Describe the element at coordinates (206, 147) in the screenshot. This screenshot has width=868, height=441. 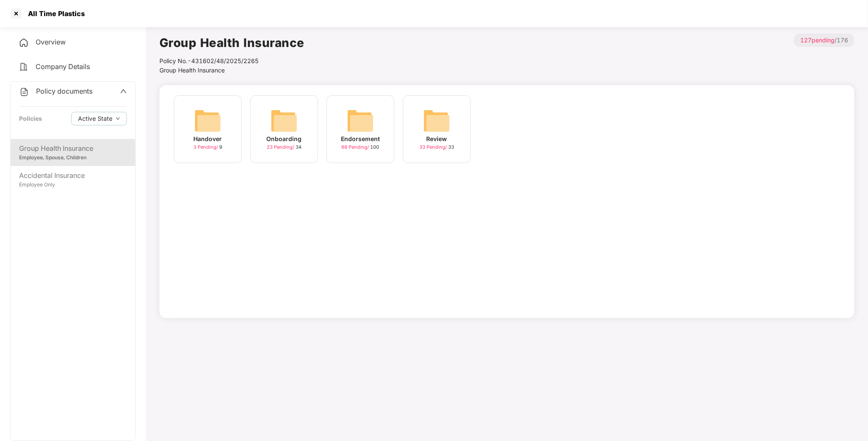
I see `span: 3 Pending /` at that location.